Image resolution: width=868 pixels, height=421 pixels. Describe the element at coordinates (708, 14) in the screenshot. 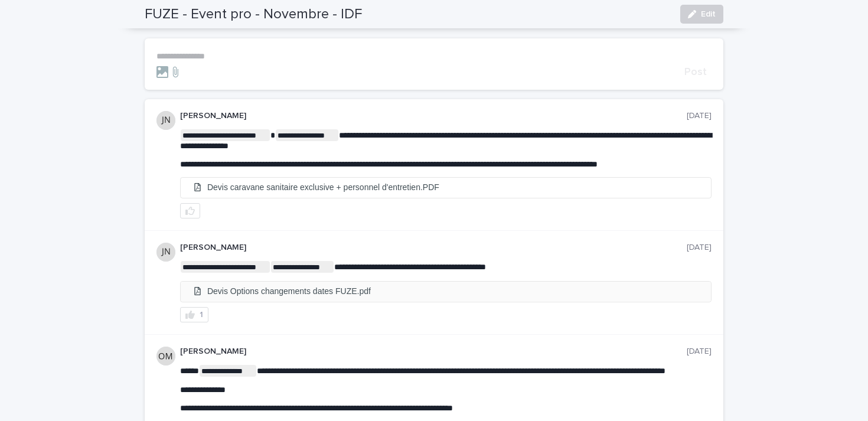

I see `span: Edit` at that location.